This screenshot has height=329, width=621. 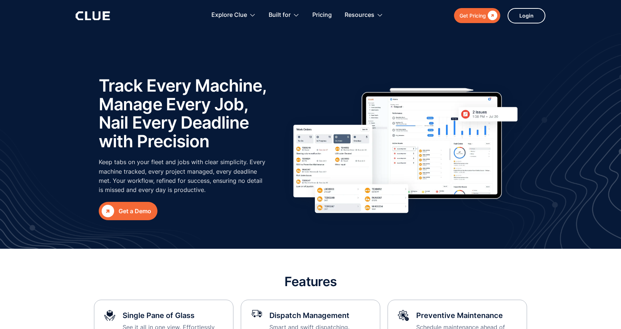 What do you see at coordinates (310, 282) in the screenshot?
I see `h2: Features` at bounding box center [310, 282].